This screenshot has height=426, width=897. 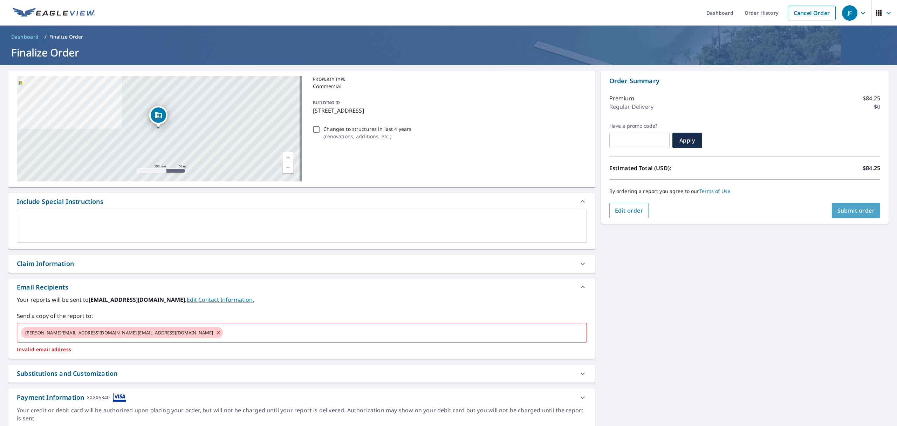 What do you see at coordinates (622, 98) in the screenshot?
I see `p: Premium` at bounding box center [622, 98].